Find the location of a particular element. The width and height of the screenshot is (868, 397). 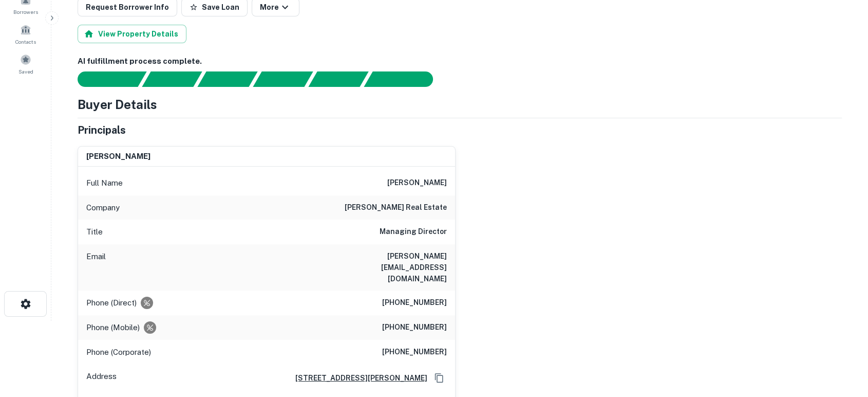

p: Address is located at coordinates (101, 378).